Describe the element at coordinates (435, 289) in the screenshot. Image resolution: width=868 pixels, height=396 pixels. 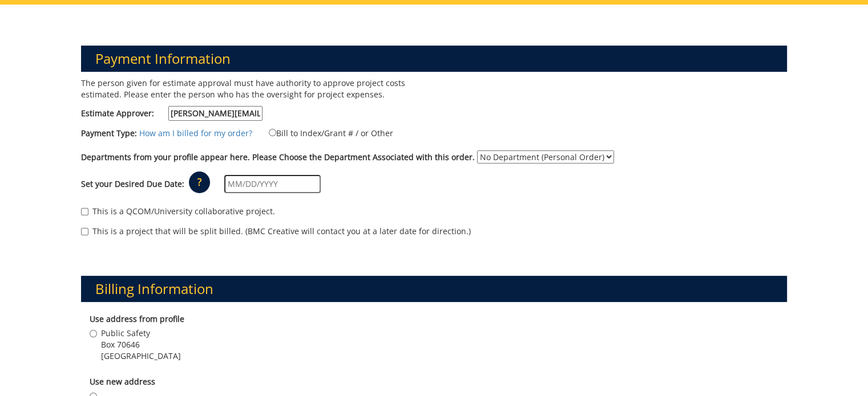
I see `h3: Billing Information` at that location.